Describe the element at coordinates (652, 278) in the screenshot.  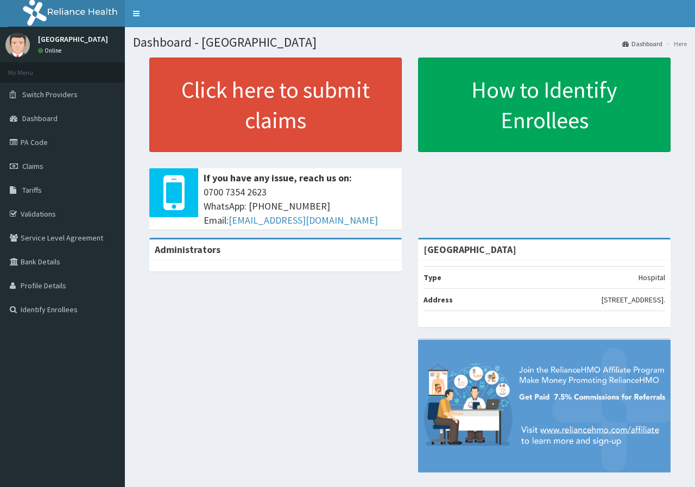
I see `p: Hospital` at that location.